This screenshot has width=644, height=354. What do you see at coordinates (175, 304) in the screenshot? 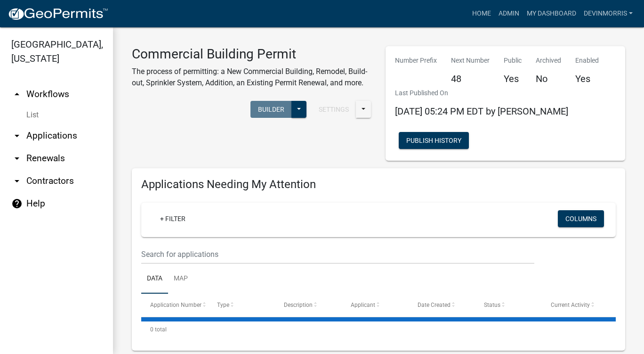
I see `datatable-header-cell: Application Number` at bounding box center [175, 304].